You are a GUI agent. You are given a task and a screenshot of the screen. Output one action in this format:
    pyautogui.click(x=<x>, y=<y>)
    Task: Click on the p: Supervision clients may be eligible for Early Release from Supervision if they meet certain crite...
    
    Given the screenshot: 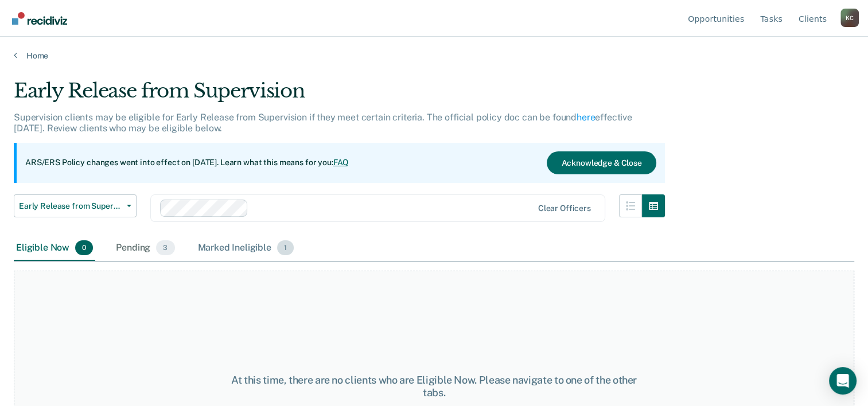 What is the action you would take?
    pyautogui.click(x=323, y=123)
    